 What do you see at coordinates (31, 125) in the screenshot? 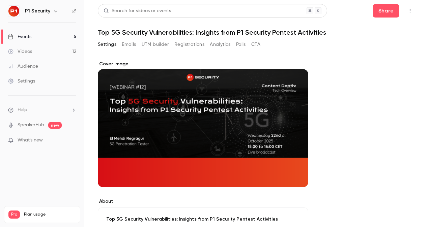
I see `a: SpeakerHub` at bounding box center [31, 125].